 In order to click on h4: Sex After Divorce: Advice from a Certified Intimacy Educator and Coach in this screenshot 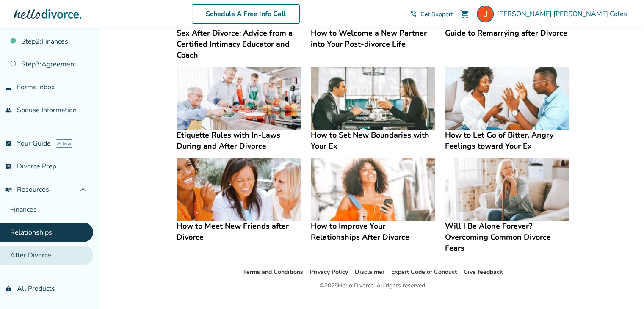, I will do `click(239, 44)`.